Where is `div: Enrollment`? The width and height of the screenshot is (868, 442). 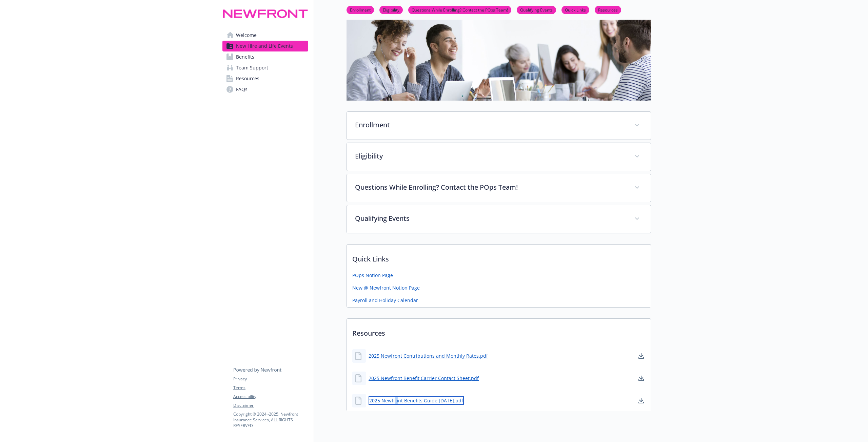 div: Enrollment is located at coordinates (499, 126).